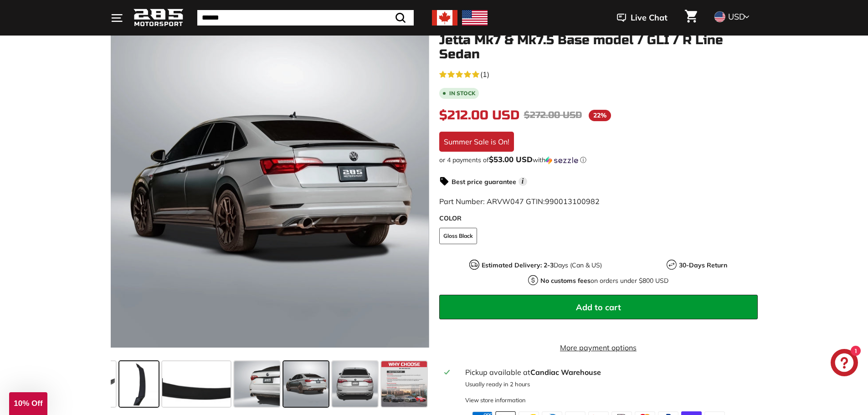  What do you see at coordinates (703, 265) in the screenshot?
I see `strong: 30-Days Return` at bounding box center [703, 265].